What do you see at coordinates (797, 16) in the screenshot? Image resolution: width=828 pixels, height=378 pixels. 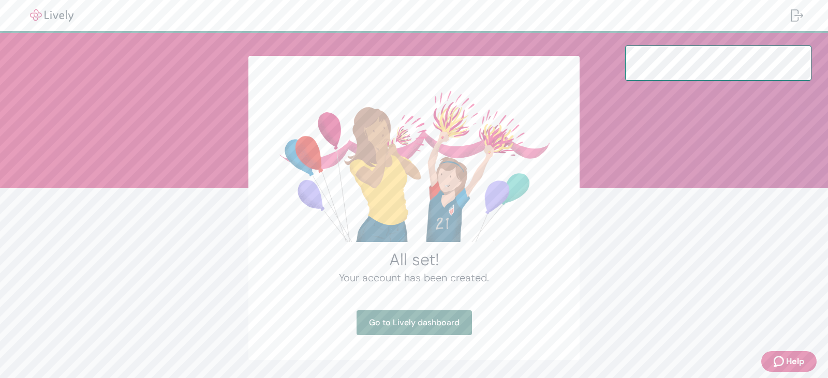 I see `button: Log out` at bounding box center [797, 16].